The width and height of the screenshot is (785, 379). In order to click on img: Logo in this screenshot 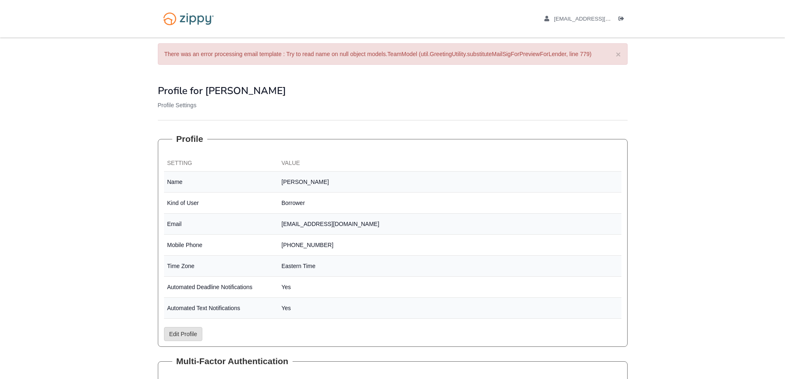, I will do `click(188, 19)`.